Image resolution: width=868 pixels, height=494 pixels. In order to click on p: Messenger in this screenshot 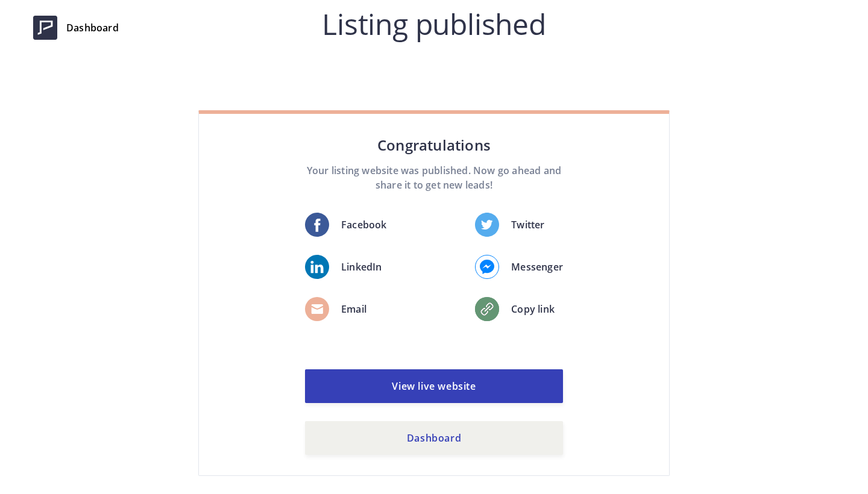, I will do `click(537, 267)`.